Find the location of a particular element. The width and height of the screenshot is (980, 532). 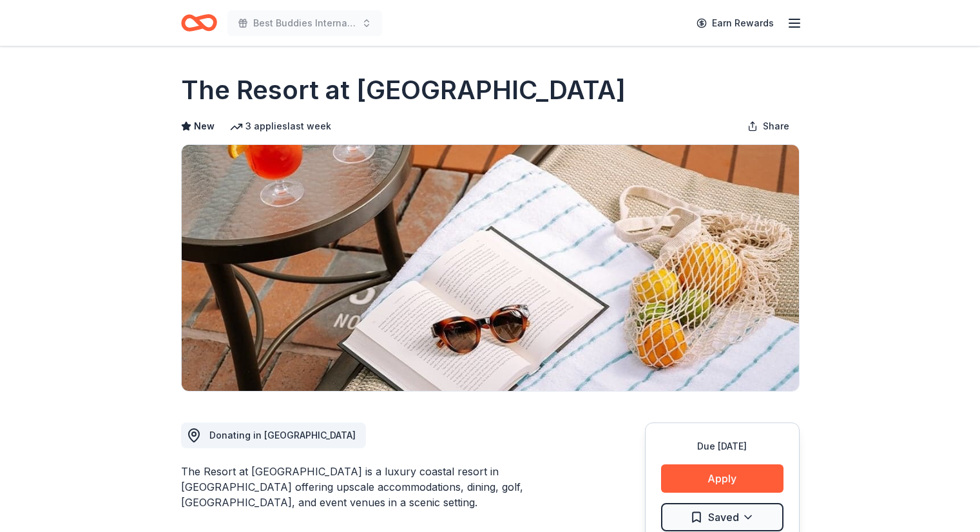

a: Home is located at coordinates (199, 22).